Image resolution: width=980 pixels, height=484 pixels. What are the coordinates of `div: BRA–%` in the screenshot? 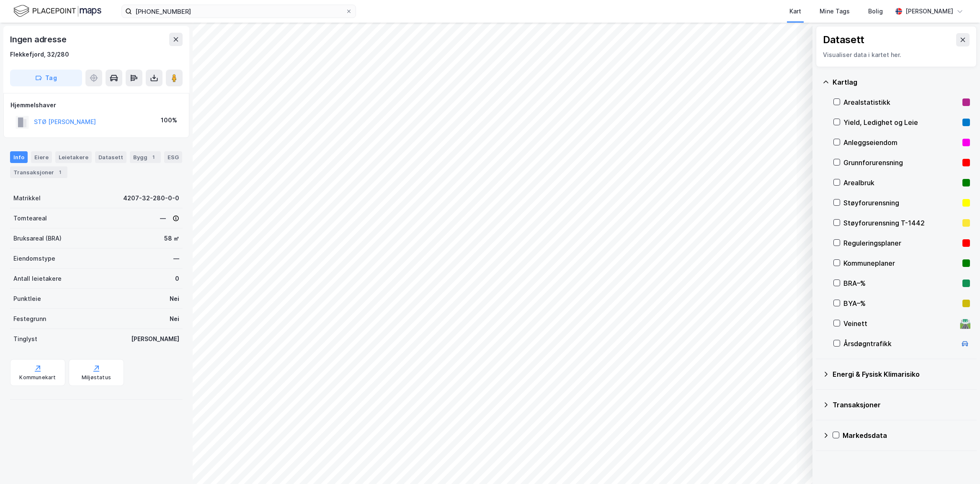 It's located at (901, 283).